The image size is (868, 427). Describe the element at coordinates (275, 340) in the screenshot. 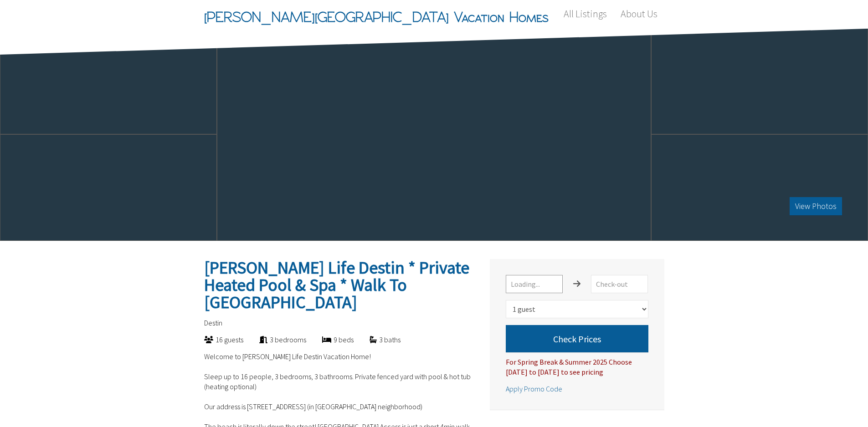

I see `div: 3 bedrooms` at that location.